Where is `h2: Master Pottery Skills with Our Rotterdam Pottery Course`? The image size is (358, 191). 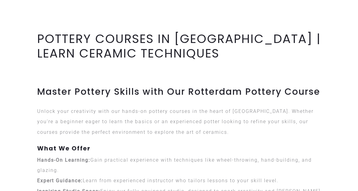
h2: Master Pottery Skills with Our Rotterdam Pottery Course is located at coordinates (179, 92).